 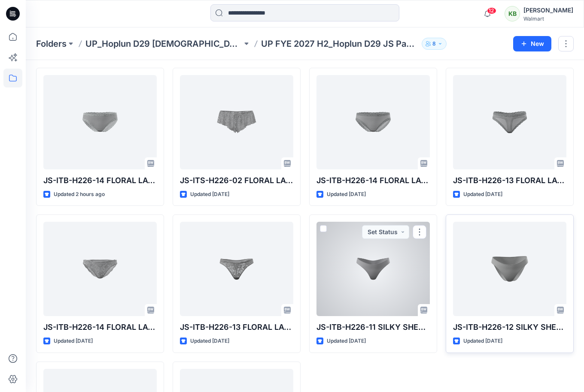 What do you see at coordinates (339, 44) in the screenshot?
I see `p: UP FYE 2027 H2_Hoplun D29 JS Panties` at bounding box center [339, 44].